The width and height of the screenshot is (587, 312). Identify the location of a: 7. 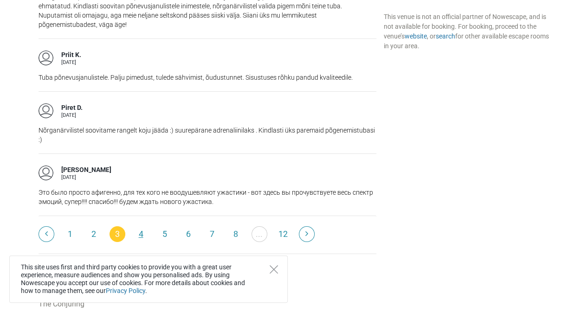
(212, 234).